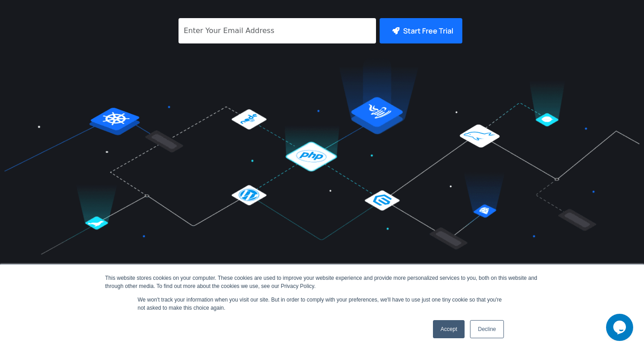 The width and height of the screenshot is (644, 350). I want to click on div: This website stores cookies on your computer. These cookies are used to improve your website expe..., so click(322, 282).